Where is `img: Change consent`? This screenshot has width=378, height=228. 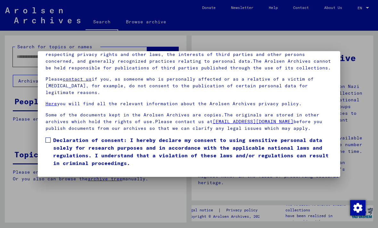 img: Change consent is located at coordinates (358, 208).